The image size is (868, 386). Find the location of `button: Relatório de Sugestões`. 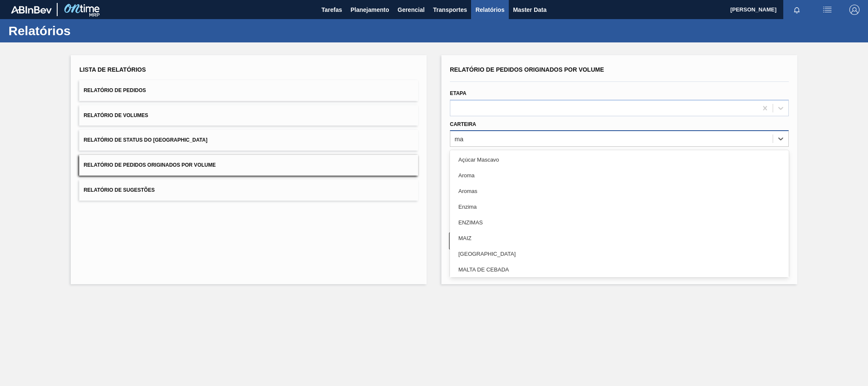

button: Relatório de Sugestões is located at coordinates (248, 190).